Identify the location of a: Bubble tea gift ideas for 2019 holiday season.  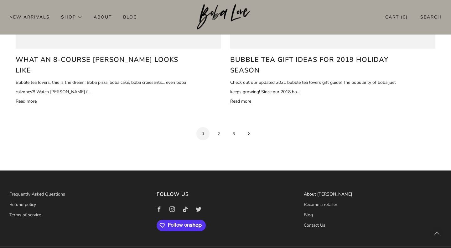
(317, 65).